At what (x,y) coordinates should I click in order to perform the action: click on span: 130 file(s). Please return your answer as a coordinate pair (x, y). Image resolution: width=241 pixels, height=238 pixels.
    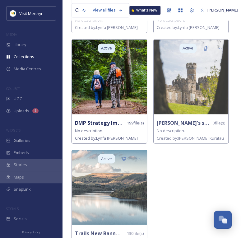
    Looking at the image, I should click on (135, 233).